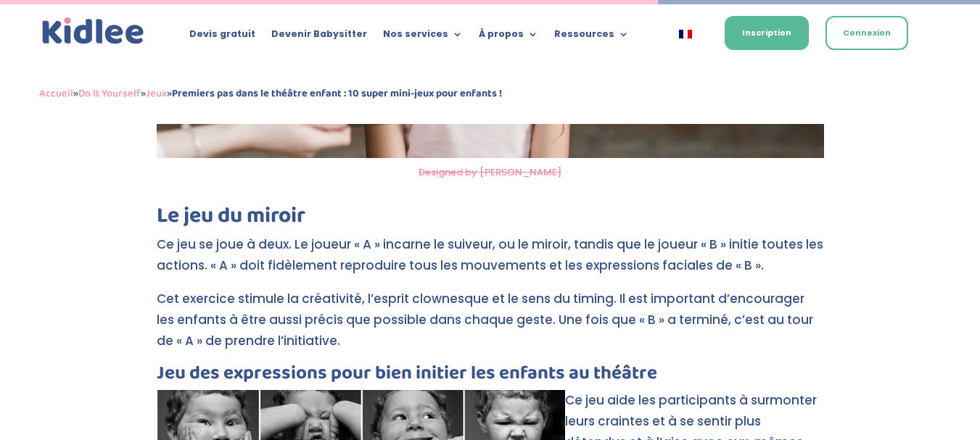 The height and width of the screenshot is (440, 980). Describe the element at coordinates (509, 37) in the screenshot. I see `a: À propos` at that location.